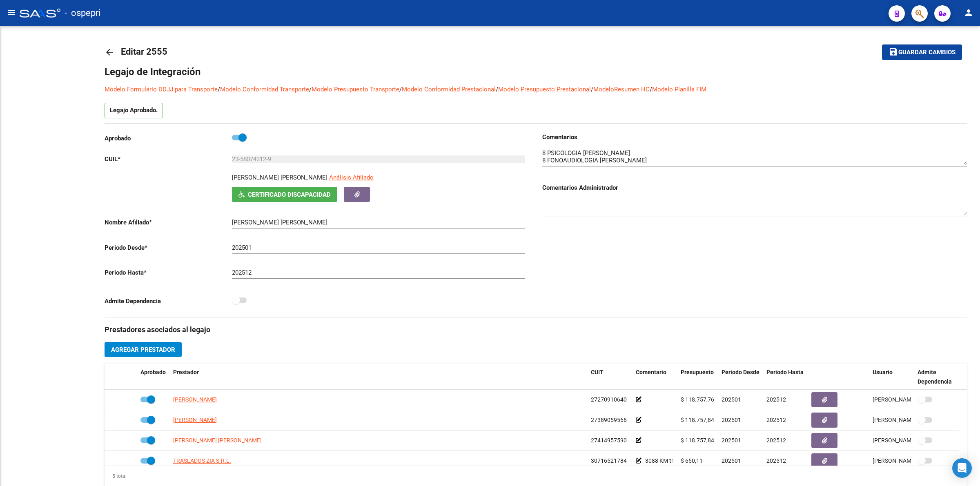  I want to click on a: Modelo Presupuesto Transporte, so click(355, 90).